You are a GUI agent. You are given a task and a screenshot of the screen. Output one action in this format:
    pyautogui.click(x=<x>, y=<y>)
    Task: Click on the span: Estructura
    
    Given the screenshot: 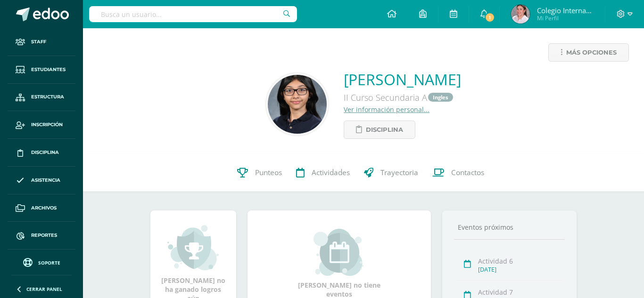 What is the action you would take?
    pyautogui.click(x=47, y=97)
    